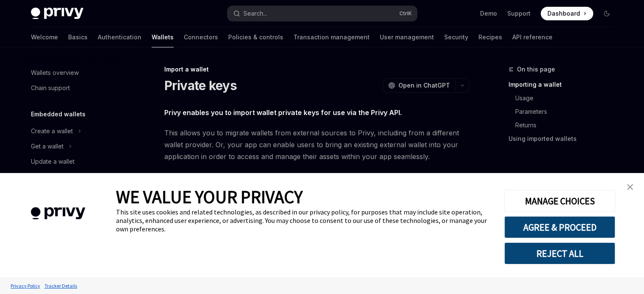 This screenshot has width=644, height=294. What do you see at coordinates (564, 125) in the screenshot?
I see `a: Returns` at bounding box center [564, 125].